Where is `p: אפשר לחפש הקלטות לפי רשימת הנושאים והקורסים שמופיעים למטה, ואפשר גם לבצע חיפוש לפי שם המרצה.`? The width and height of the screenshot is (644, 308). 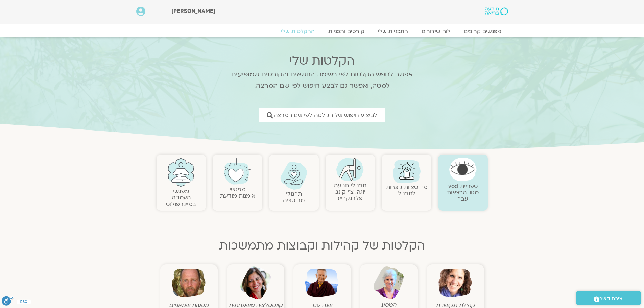
p: אפשר לחפש הקלטות לפי רשימת הנושאים והקורסים שמופיעים למטה, ואפשר גם לבצע חיפוש לפי שם המרצה. is located at coordinates (322, 80).